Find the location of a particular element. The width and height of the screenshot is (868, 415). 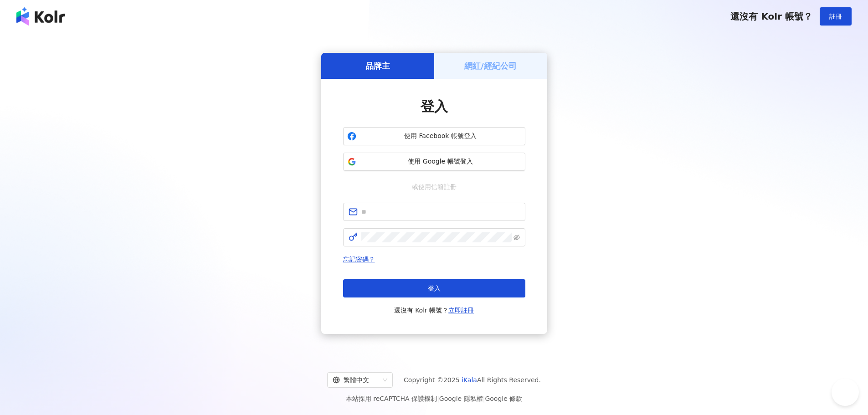

button: 使用 Facebook 帳號登入 is located at coordinates (434, 137).